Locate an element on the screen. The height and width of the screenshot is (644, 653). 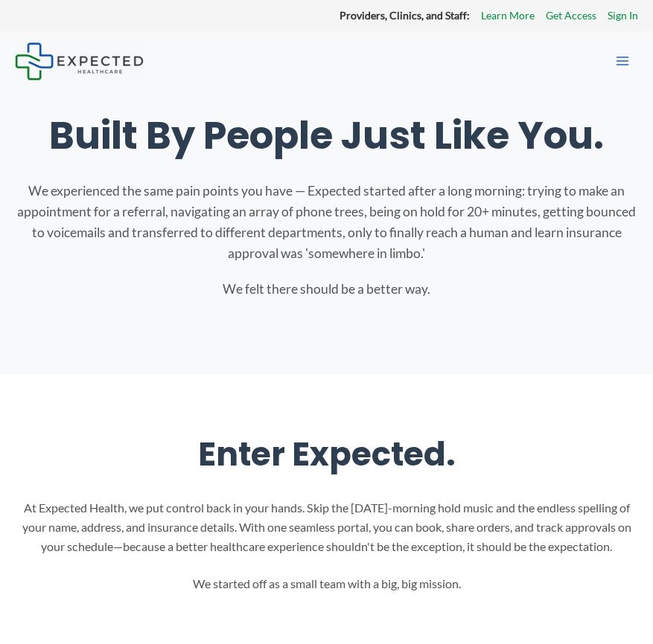
p: We experienced the same pain points you have — Expected started after a long morning: trying to m... is located at coordinates (326, 222).